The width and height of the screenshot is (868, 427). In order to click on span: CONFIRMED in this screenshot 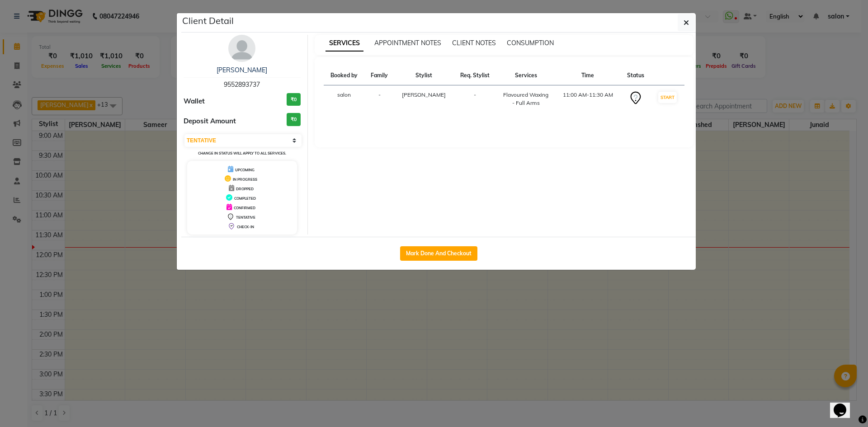, I will do `click(245, 208)`.